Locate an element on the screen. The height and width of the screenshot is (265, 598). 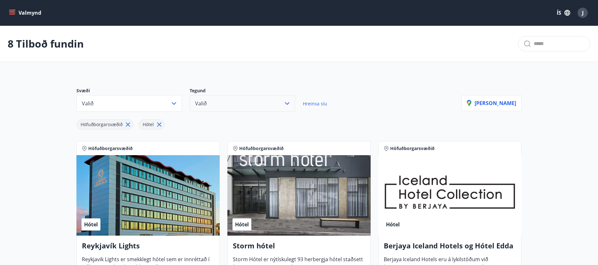
button: J is located at coordinates (583, 13).